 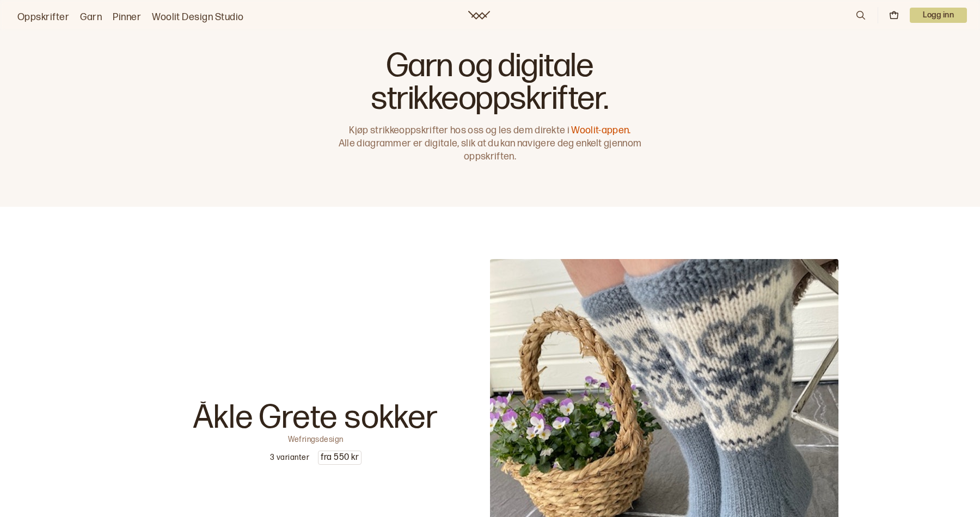 What do you see at coordinates (316, 438) in the screenshot?
I see `p: Wefringsdesign` at bounding box center [316, 438].